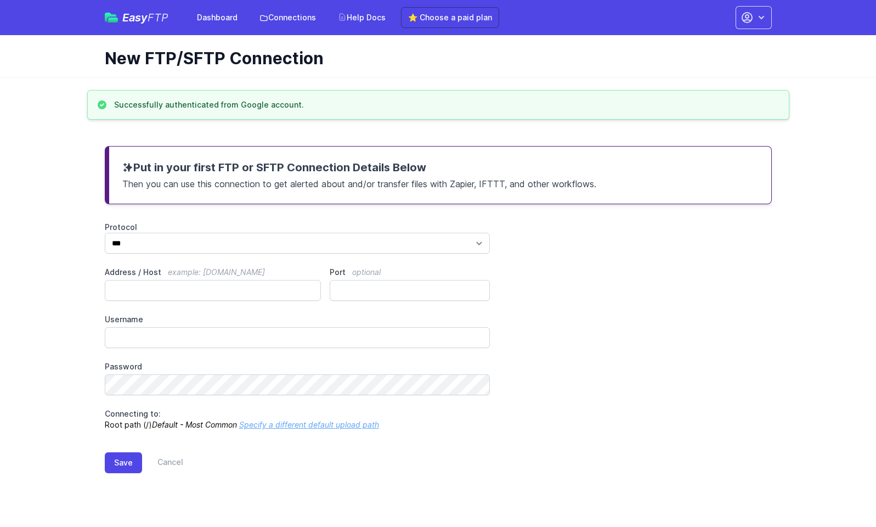 Image resolution: width=876 pixels, height=527 pixels. What do you see at coordinates (450, 18) in the screenshot?
I see `a: ⭐ Choose a paid plan` at bounding box center [450, 18].